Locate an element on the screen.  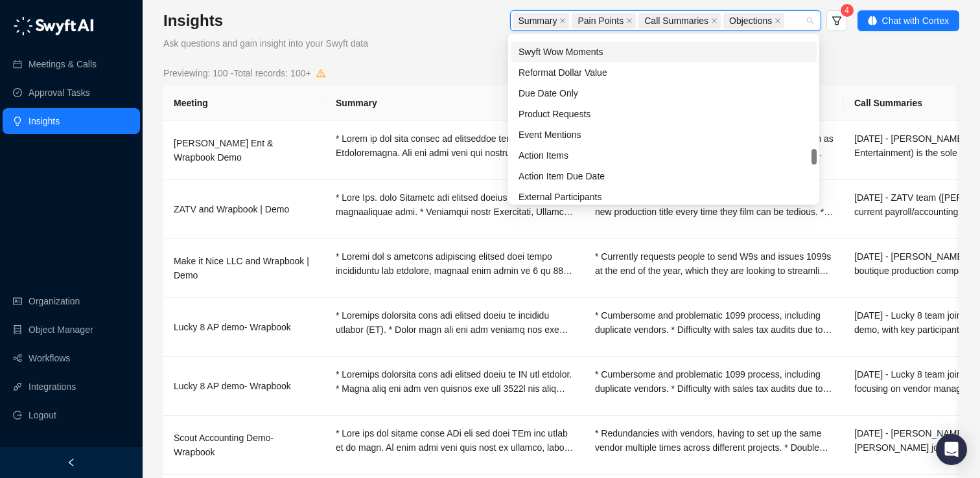
div: * Lorem ip dol sita consec ad elitseddoe tem In Utlab Etdoloremagna. Ali eni admi veni qui nostru... is located at coordinates (455, 146).